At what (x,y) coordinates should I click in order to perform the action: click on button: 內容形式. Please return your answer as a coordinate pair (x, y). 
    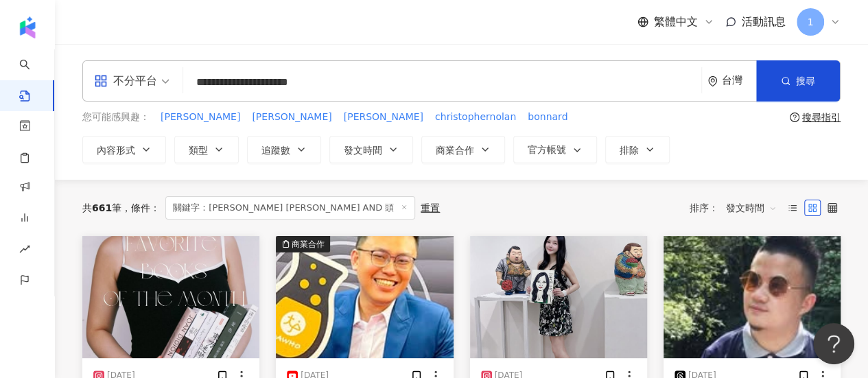
    Looking at the image, I should click on (124, 149).